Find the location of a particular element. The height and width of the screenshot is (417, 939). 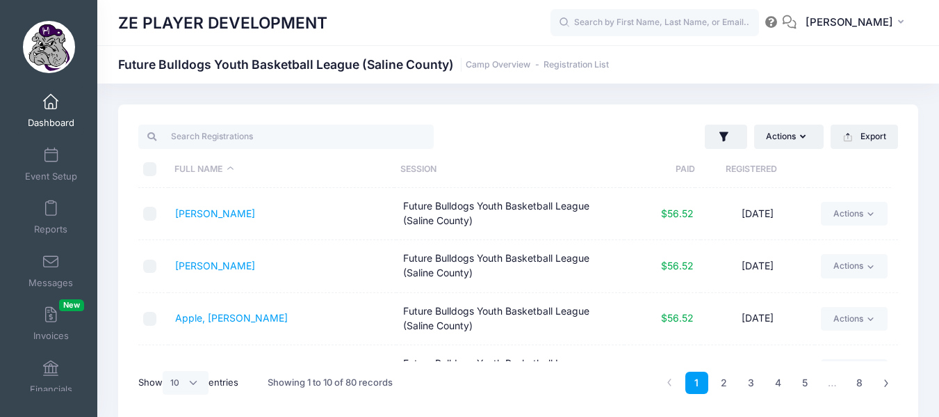

a: 2 is located at coordinates (724, 382).